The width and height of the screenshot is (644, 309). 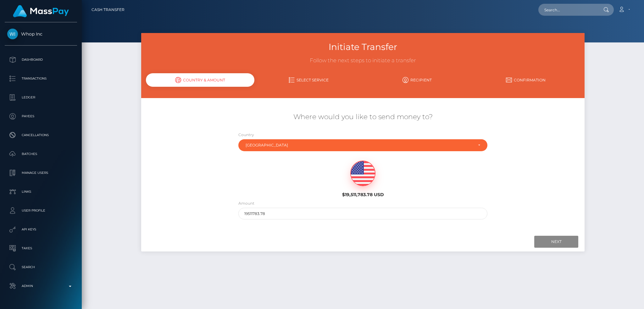 What do you see at coordinates (41, 210) in the screenshot?
I see `a: User Profile` at bounding box center [41, 210].